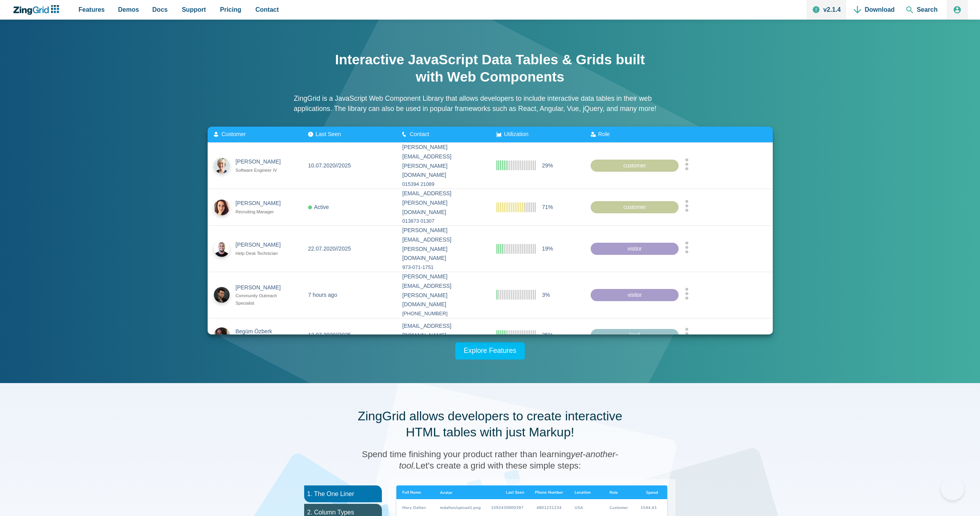 The height and width of the screenshot is (516, 980). What do you see at coordinates (490, 424) in the screenshot?
I see `h2: ZingGrid allows developers to create interactive HTML tables with just Markup!` at bounding box center [490, 424].